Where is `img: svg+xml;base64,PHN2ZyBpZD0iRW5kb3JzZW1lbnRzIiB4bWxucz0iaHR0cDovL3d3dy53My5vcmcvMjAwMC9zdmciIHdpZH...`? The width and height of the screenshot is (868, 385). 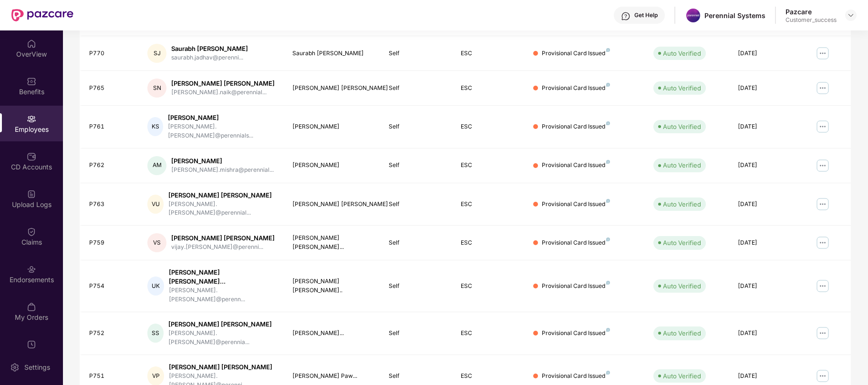
img: svg+xml;base64,PHN2ZyBpZD0iRW5kb3JzZW1lbnRzIiB4bWxucz0iaHR0cDovL3d3dy53My5vcmcvMjAwMC9zdmciIHdpZH... is located at coordinates (32, 270).